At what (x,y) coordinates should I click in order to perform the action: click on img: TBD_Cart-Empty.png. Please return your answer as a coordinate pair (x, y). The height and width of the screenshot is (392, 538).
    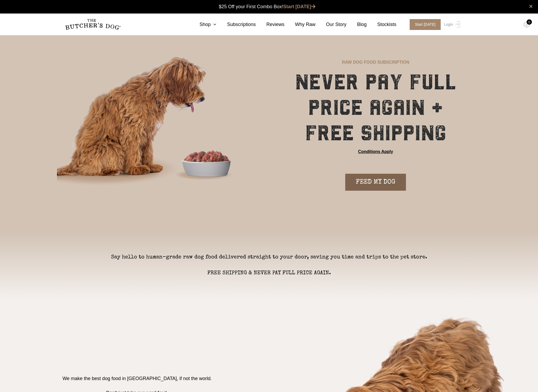
    Looking at the image, I should click on (527, 25).